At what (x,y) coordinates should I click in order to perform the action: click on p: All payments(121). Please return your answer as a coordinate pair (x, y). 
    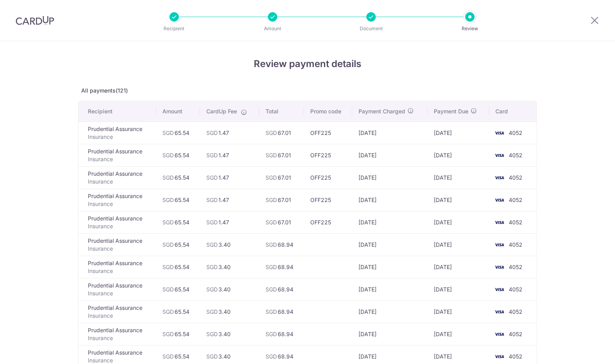
    Looking at the image, I should click on (308, 91).